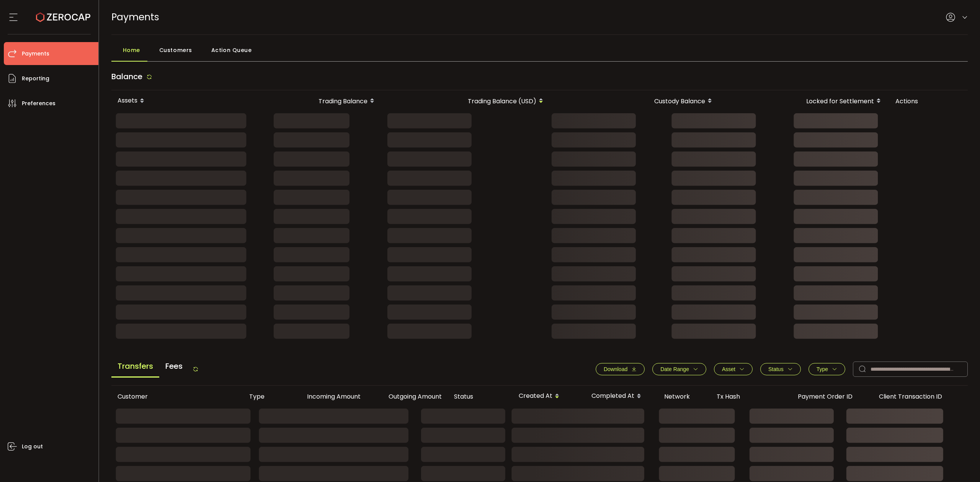  What do you see at coordinates (135, 367) in the screenshot?
I see `span: Transfers` at bounding box center [135, 367].